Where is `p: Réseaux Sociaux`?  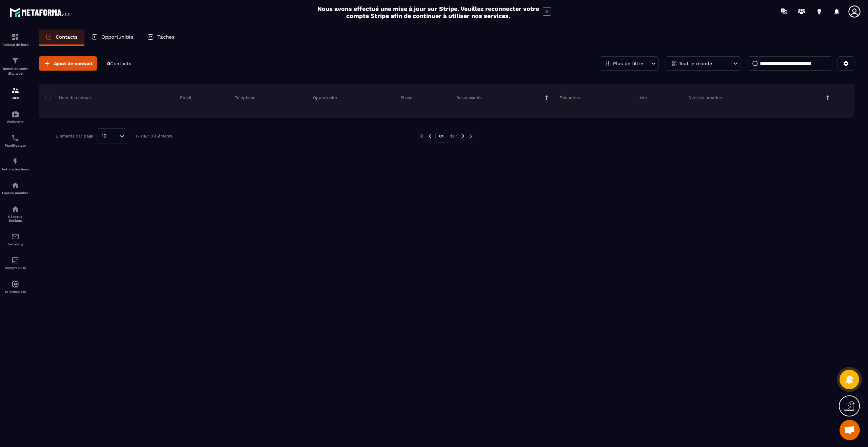
p: Réseaux Sociaux is located at coordinates (15, 219).